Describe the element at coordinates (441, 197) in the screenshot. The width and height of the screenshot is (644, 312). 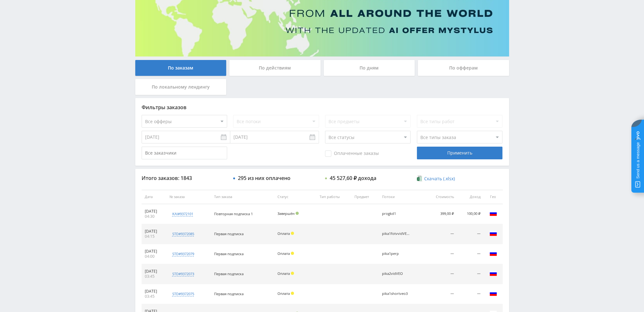
I see `th: Стоимость` at that location.